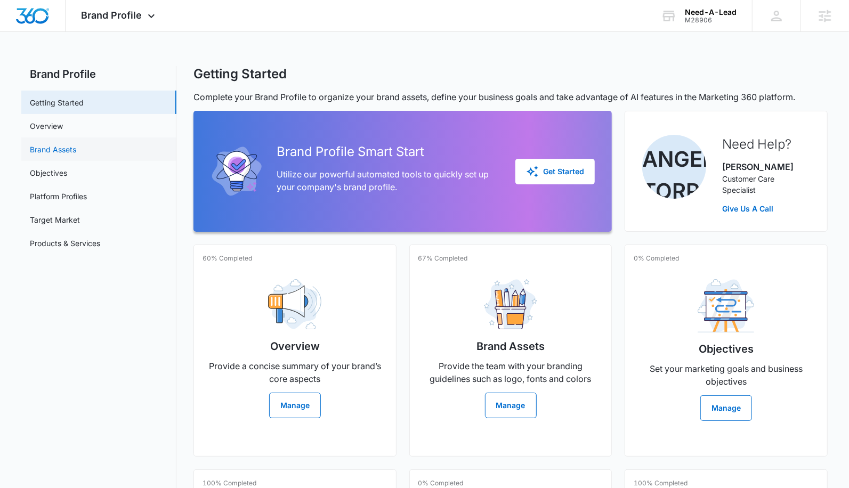  Describe the element at coordinates (443, 258) in the screenshot. I see `p: 67% Completed` at that location.